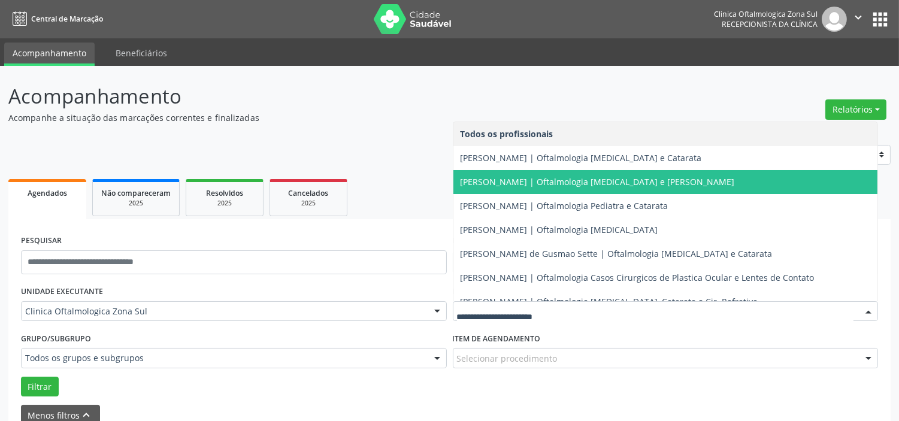 The width and height of the screenshot is (899, 421). What do you see at coordinates (856, 110) in the screenshot?
I see `button: Relatórios` at bounding box center [856, 110].